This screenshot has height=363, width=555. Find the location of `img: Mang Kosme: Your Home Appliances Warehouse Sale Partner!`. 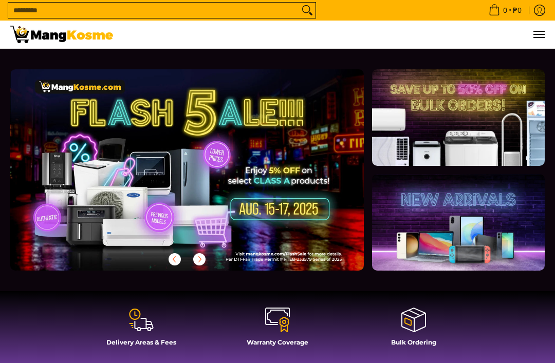

img: Mang Kosme: Your Home Appliances Warehouse Sale Partner! is located at coordinates (62, 34).